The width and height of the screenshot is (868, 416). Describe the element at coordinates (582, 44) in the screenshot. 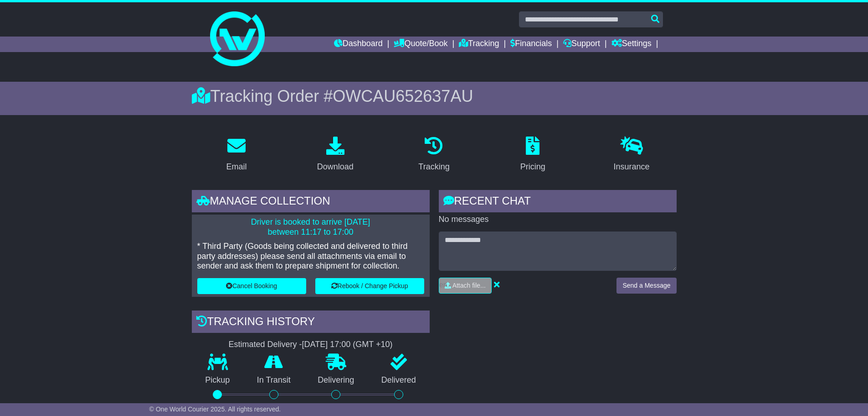

I see `a: Support` at that location.